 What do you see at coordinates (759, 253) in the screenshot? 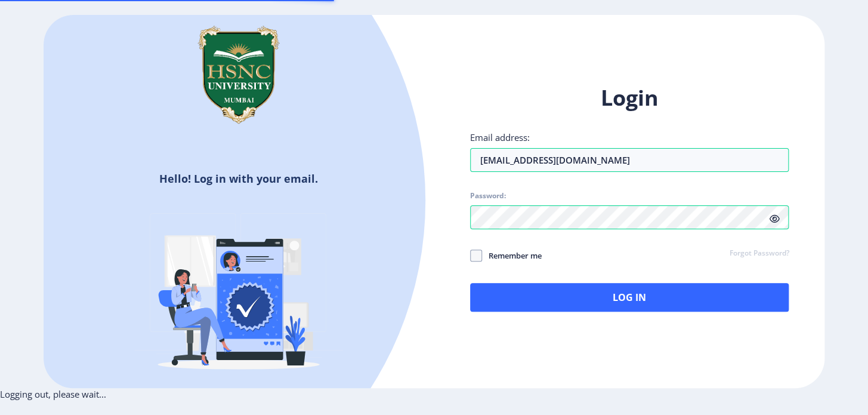
I see `a: Forgot Password?` at bounding box center [759, 253].